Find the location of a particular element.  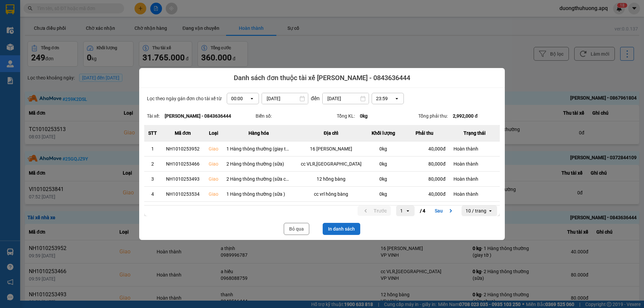

div: 10 / trang is located at coordinates (476, 211).